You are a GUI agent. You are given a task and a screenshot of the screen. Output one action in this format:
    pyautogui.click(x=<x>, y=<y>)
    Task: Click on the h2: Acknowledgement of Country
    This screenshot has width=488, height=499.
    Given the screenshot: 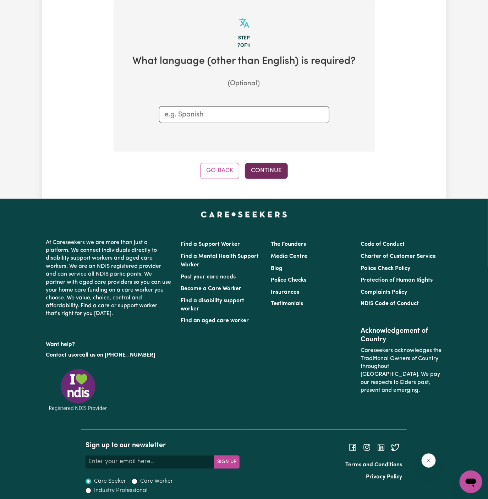 What is the action you would take?
    pyautogui.click(x=401, y=335)
    